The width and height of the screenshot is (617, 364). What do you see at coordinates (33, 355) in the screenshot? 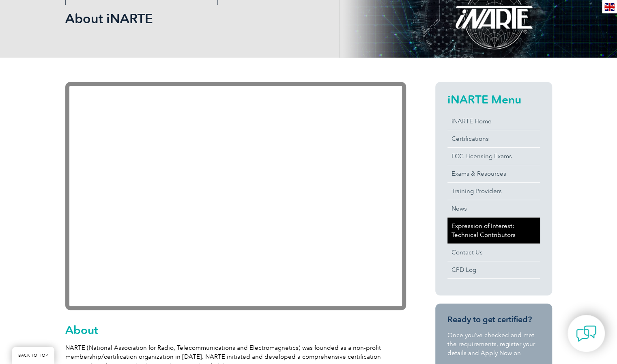
I see `a: BACK TO TOP` at bounding box center [33, 355].